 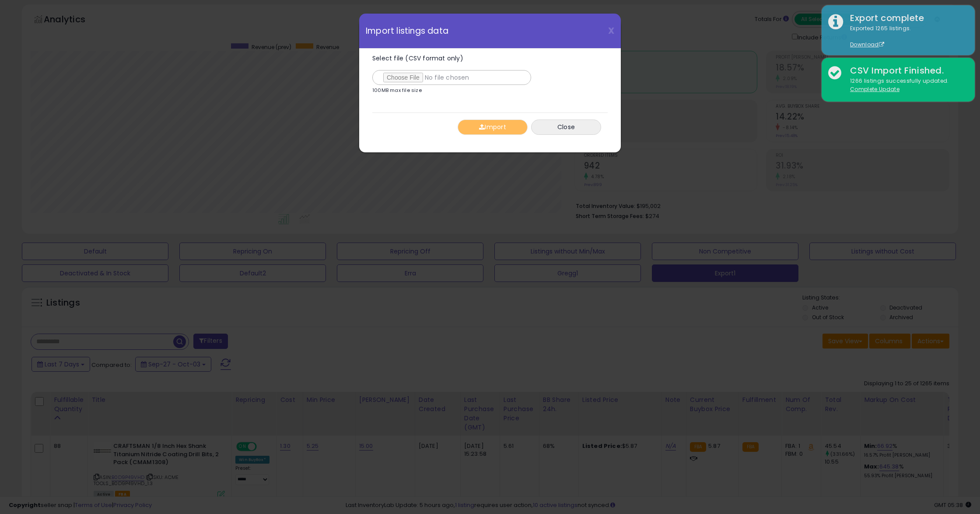 I want to click on span: Import listings data, so click(x=407, y=31).